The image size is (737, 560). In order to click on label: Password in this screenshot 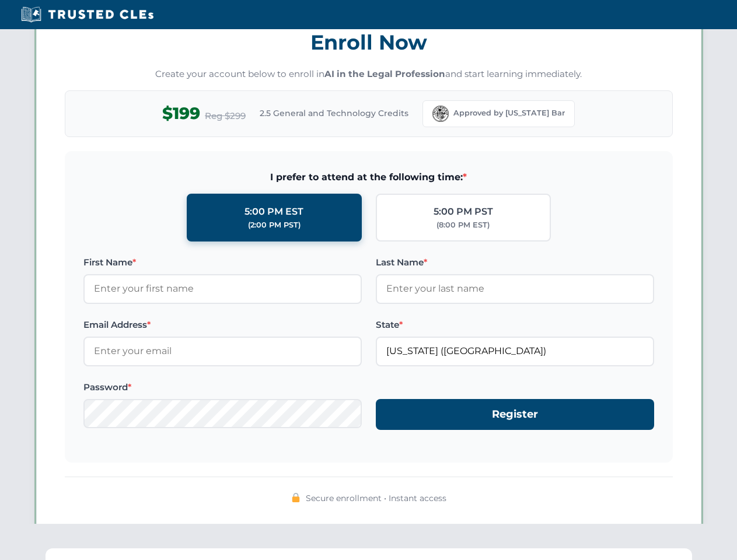, I will do `click(223, 388)`.